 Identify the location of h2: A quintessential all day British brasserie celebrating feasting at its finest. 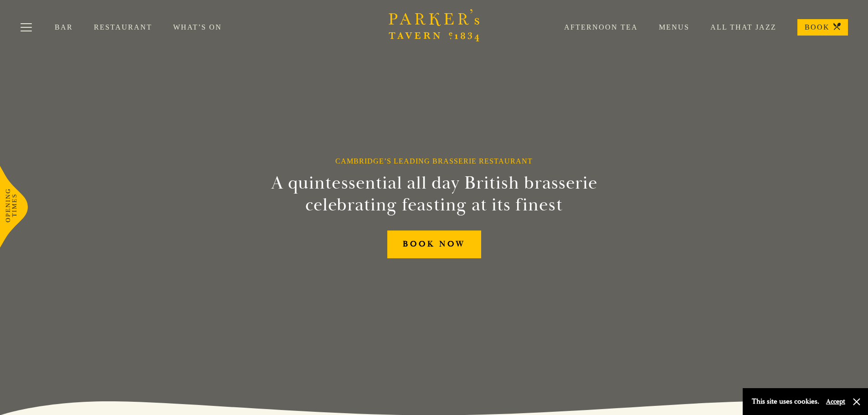
(435, 194).